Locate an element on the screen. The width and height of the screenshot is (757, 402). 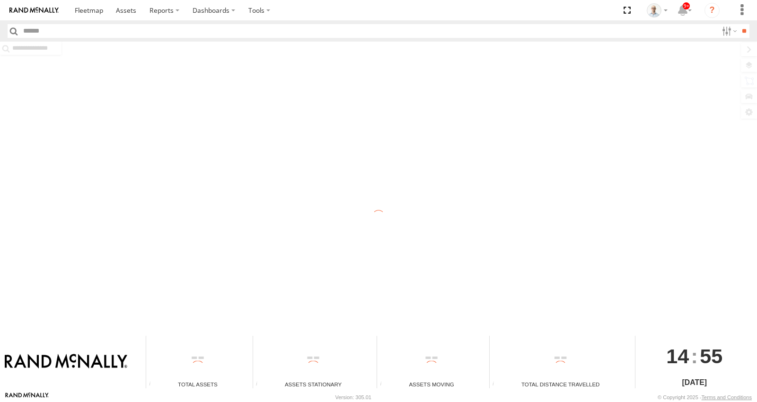
div: Total number of Enabled Assets is located at coordinates (153, 385).